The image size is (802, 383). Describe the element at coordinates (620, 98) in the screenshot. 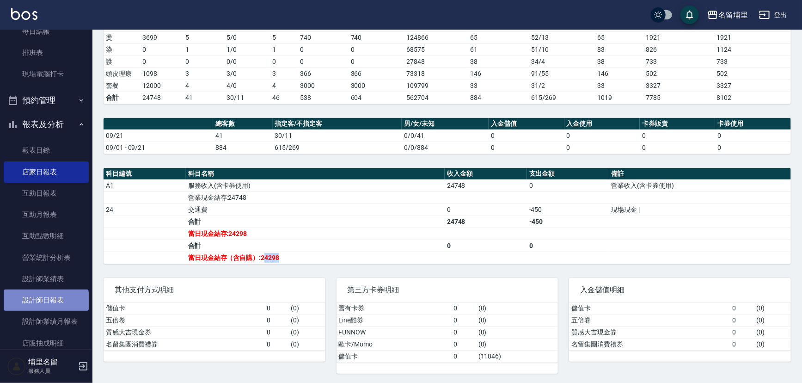

I see `td: 1019` at that location.